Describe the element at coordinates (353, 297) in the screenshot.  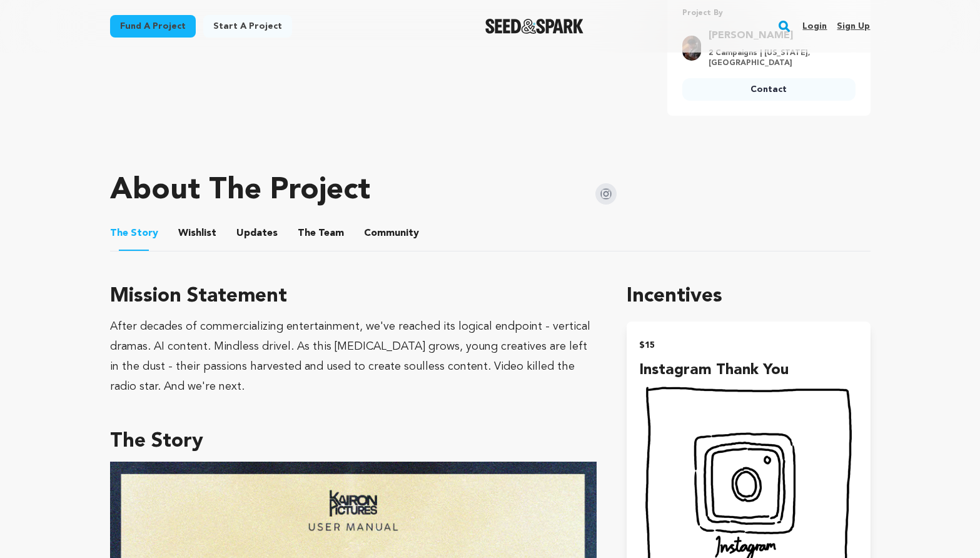
I see `h3: Mission Statement` at that location.